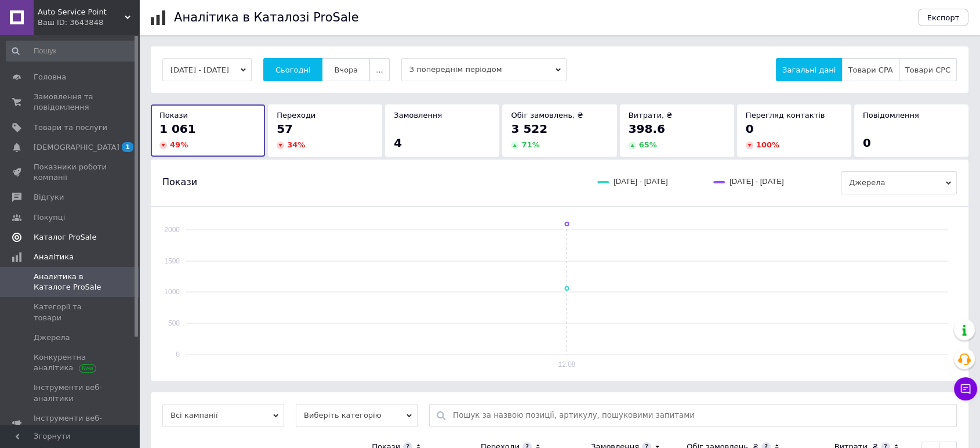 The image size is (980, 448). Describe the element at coordinates (70, 282) in the screenshot. I see `span: Аналитика в Каталоге ProSale` at that location.